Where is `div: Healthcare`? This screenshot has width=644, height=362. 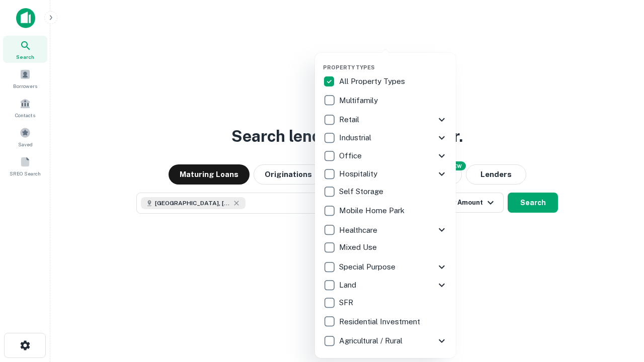 div: Healthcare is located at coordinates (385, 230).